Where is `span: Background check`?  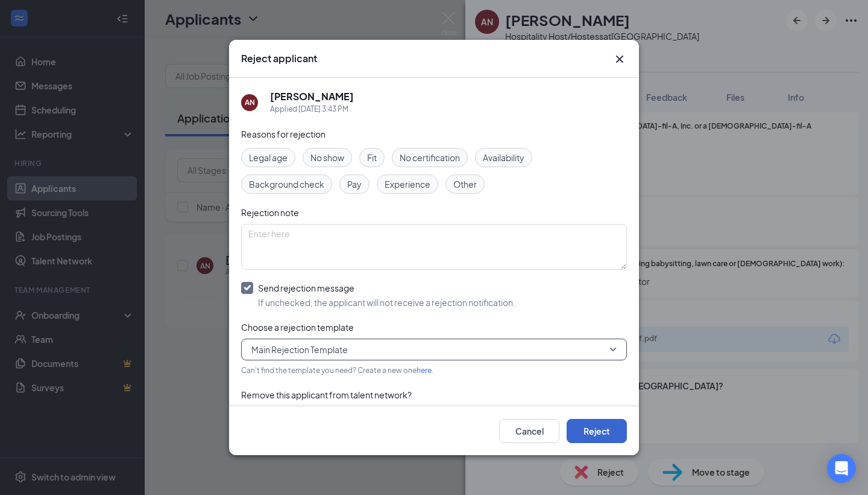
span: Background check is located at coordinates (287, 184).